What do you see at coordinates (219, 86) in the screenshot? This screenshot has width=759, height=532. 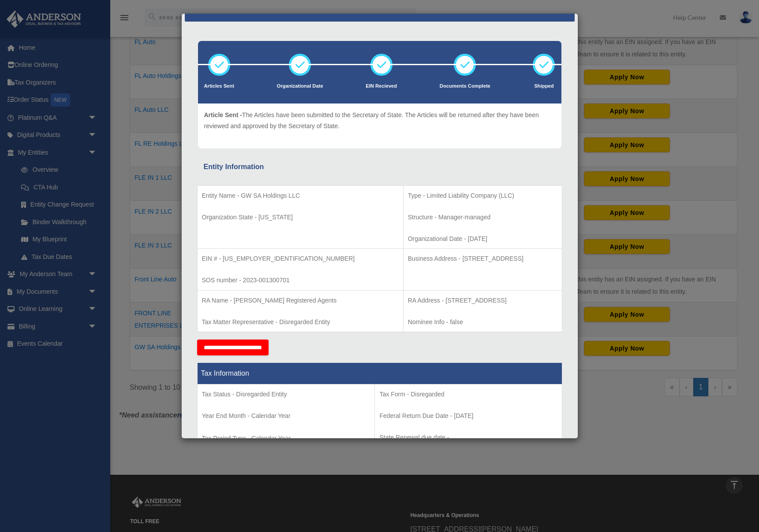 I see `p: Articles Sent` at bounding box center [219, 86].